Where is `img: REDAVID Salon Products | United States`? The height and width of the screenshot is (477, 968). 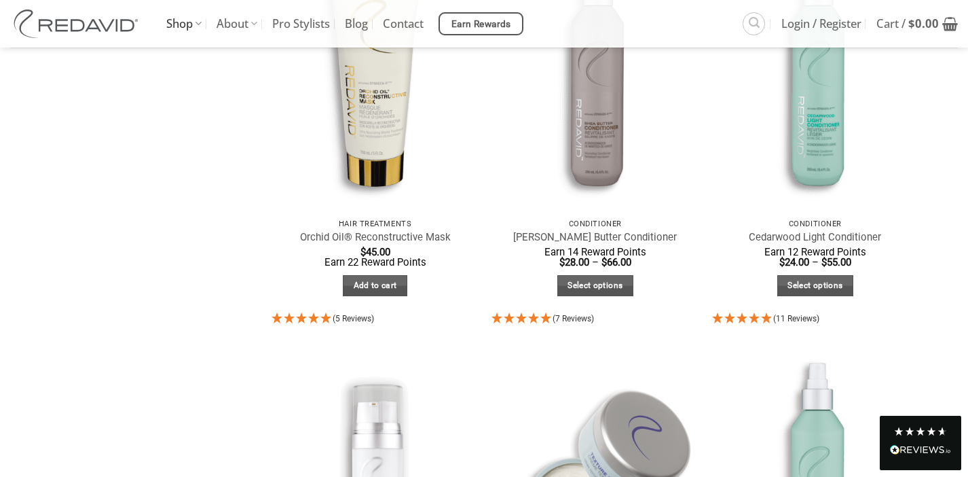 img: REDAVID Salon Products | United States is located at coordinates (78, 24).